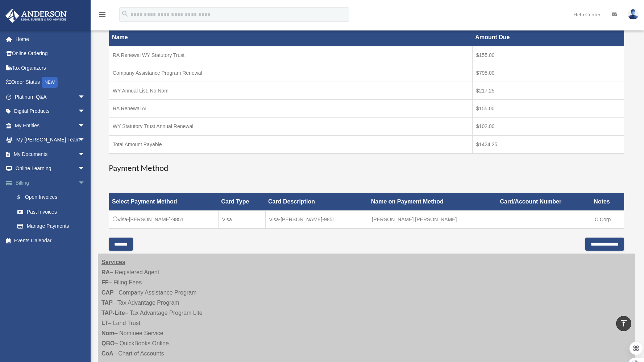  What do you see at coordinates (291, 108) in the screenshot?
I see `td: RA Renewal AL` at bounding box center [291, 108].